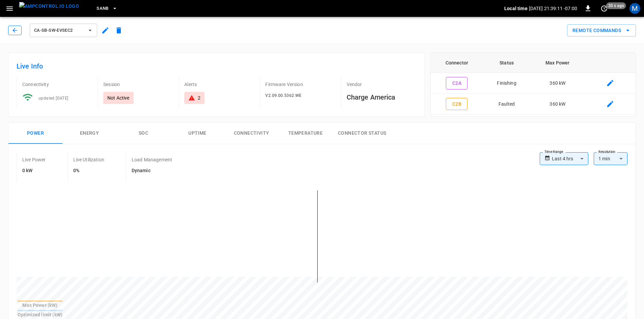  Describe the element at coordinates (457, 63) in the screenshot. I see `th: Connector` at that location.